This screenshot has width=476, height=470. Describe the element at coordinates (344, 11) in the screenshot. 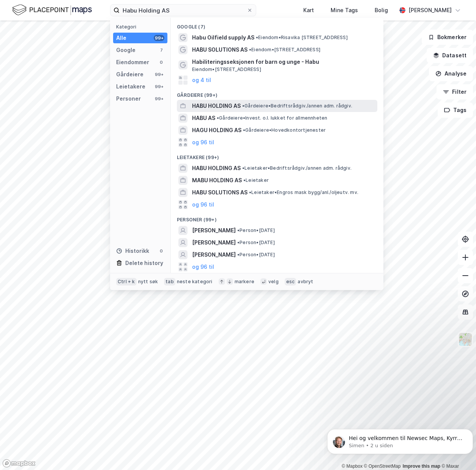

I see `div: Mine Tags` at that location.